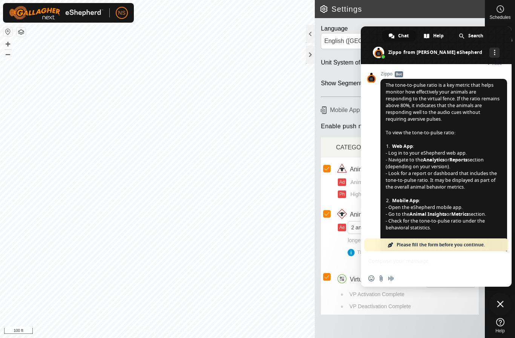  What do you see at coordinates (176, 332) in the screenshot?
I see `a: Contact Us` at bounding box center [176, 332].